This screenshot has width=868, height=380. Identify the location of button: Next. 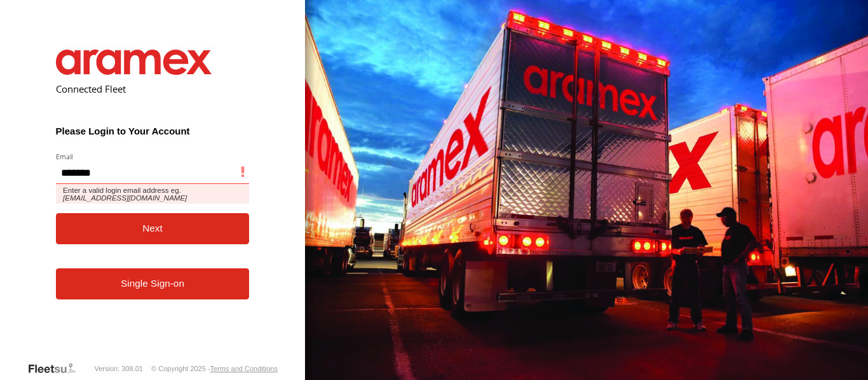
(152, 229).